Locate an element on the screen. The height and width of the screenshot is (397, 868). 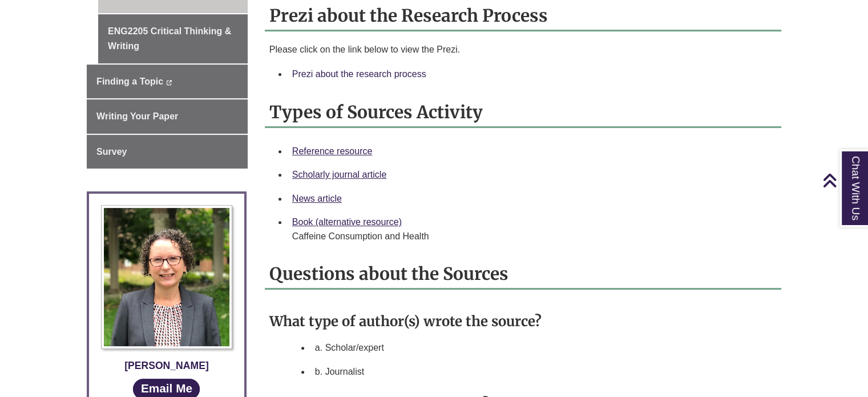
a: Scholarly journal article is located at coordinates (339, 174).